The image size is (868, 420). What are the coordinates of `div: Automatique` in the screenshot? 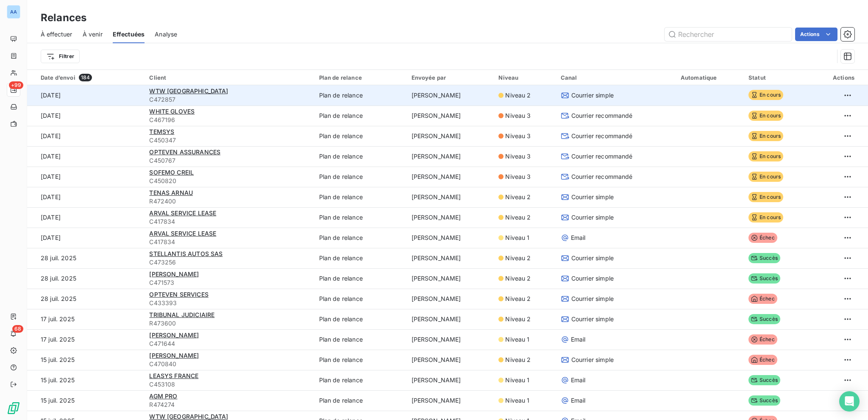 It's located at (710, 78).